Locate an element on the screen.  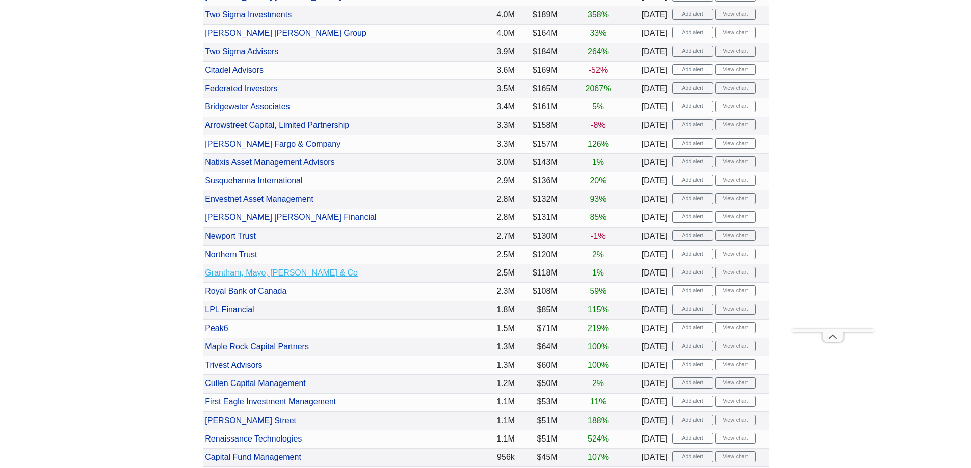
td: $158M is located at coordinates (539, 126).